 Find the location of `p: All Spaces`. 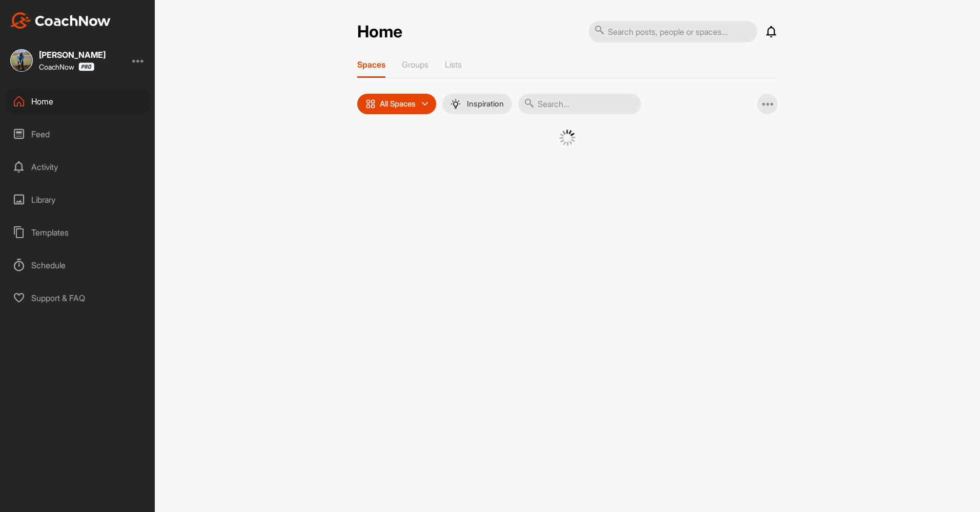

p: All Spaces is located at coordinates (398, 104).